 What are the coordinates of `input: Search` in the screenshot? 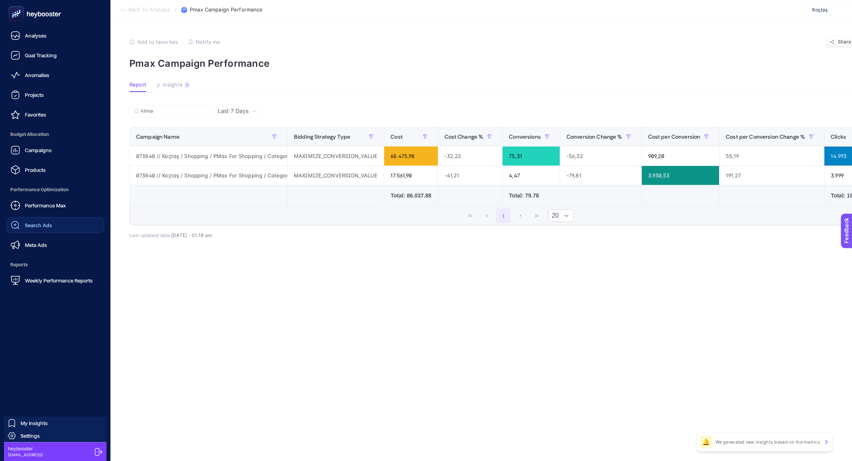 It's located at (172, 111).